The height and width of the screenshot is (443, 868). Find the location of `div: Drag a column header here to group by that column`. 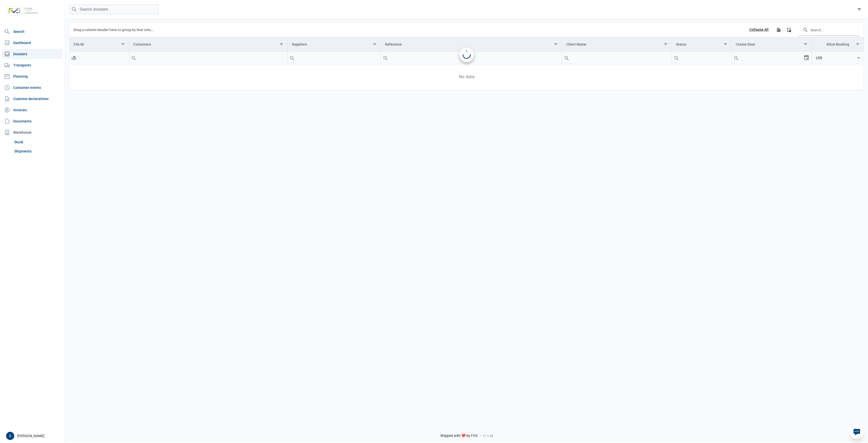

div: Drag a column header here to group by that column is located at coordinates (114, 30).